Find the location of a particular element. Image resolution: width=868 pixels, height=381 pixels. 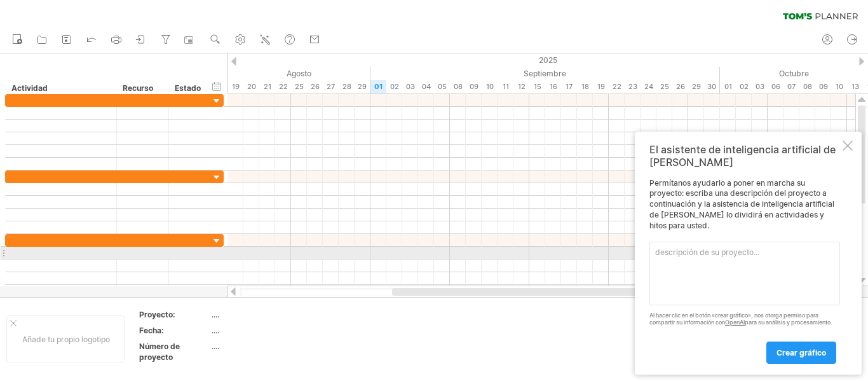

div: Jueves, 2 de octubre de 2025 is located at coordinates (744, 87).